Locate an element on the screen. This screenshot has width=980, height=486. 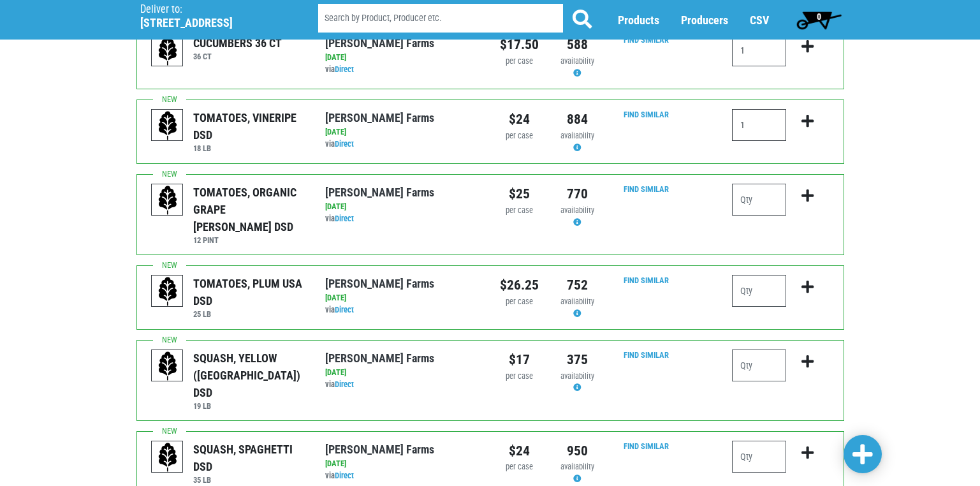
div: $17 is located at coordinates (519, 360).